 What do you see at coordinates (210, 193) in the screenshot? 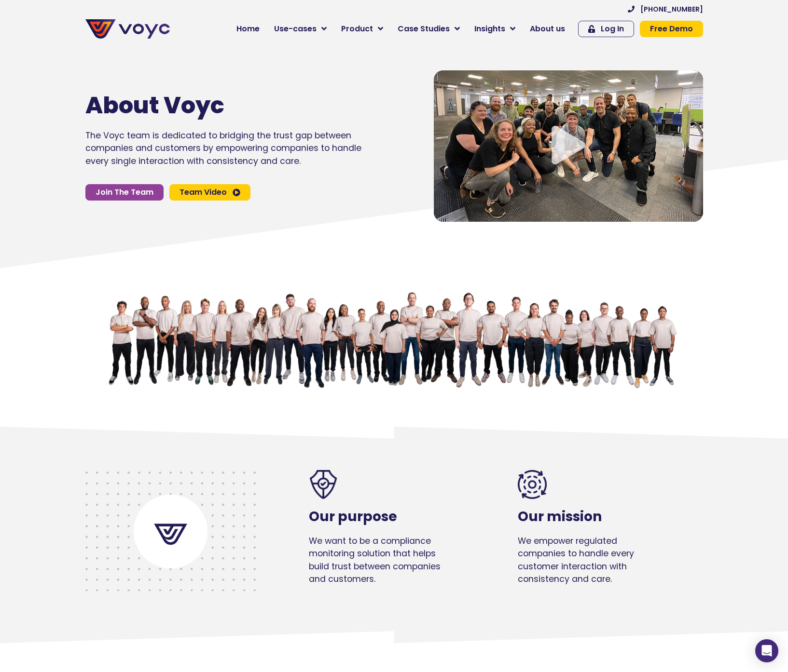
I see `a: Team Video` at bounding box center [210, 193].